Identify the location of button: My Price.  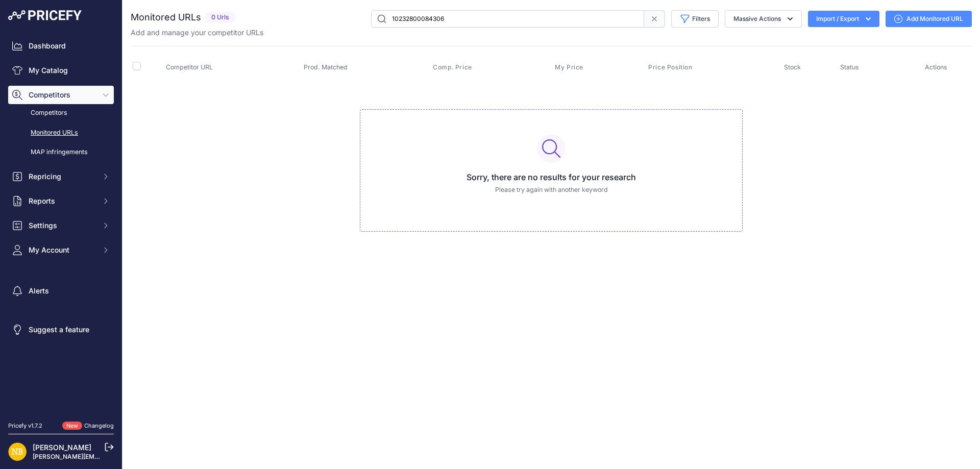
(570, 67).